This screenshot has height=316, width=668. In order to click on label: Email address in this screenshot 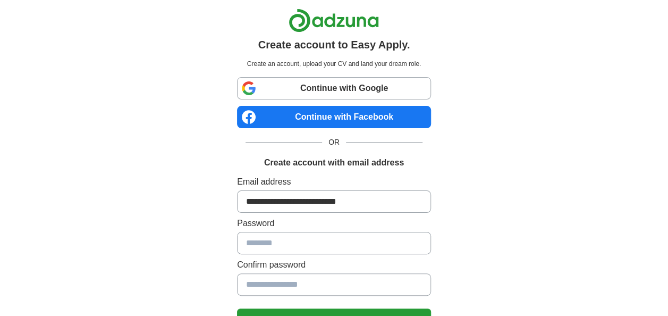, I will do `click(334, 182)`.